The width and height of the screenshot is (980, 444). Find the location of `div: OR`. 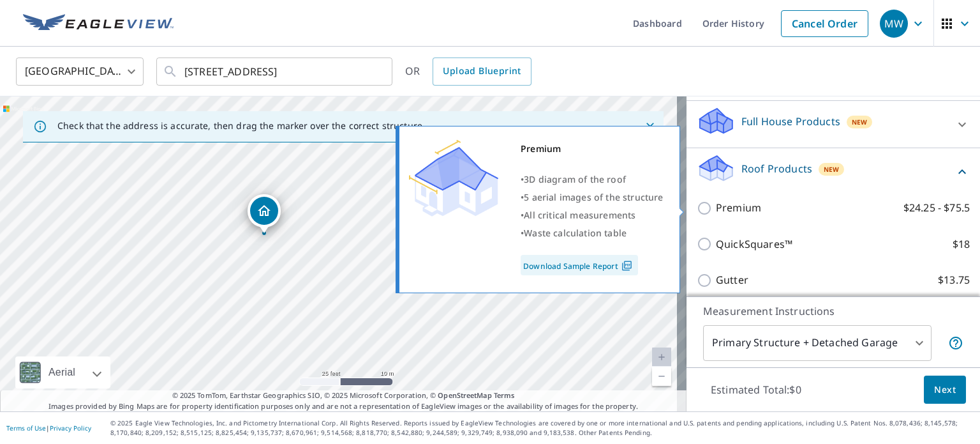

div: OR is located at coordinates (468, 71).